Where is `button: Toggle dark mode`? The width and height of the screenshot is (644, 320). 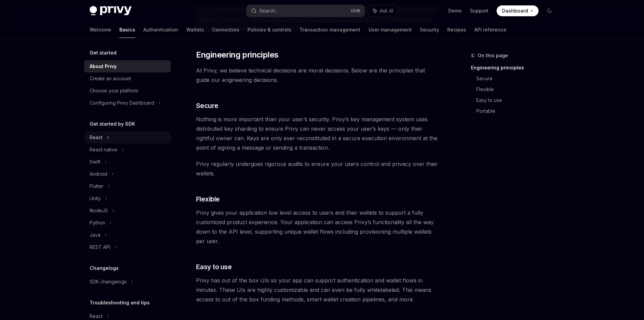 button: Toggle dark mode is located at coordinates (550, 11).